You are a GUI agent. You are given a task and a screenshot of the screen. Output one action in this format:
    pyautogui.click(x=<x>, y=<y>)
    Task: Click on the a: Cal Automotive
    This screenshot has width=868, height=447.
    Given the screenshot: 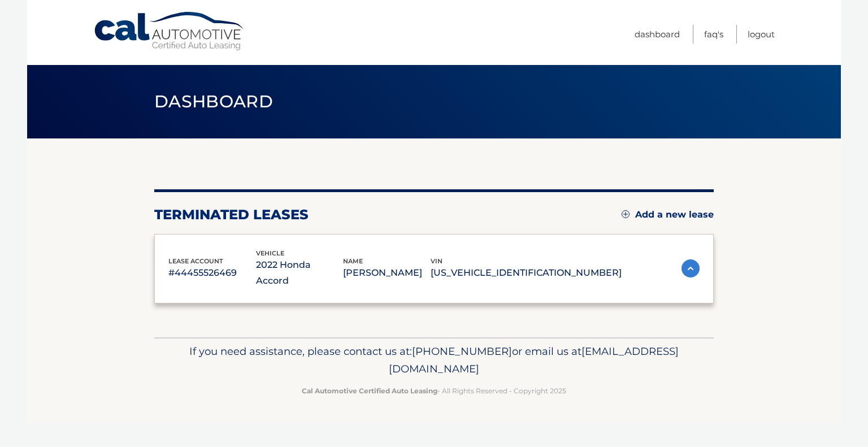 What is the action you would take?
    pyautogui.click(x=169, y=31)
    